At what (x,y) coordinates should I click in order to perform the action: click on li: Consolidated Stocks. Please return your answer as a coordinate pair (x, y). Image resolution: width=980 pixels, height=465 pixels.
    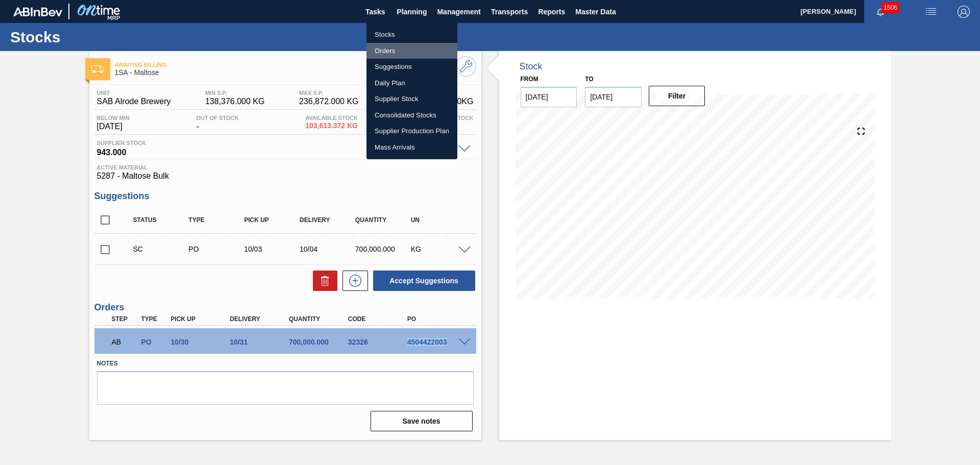
    Looking at the image, I should click on (412, 115).